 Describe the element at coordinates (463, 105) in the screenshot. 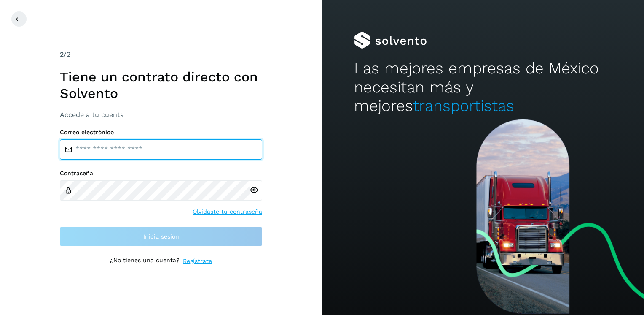

I see `span: transportistas` at that location.